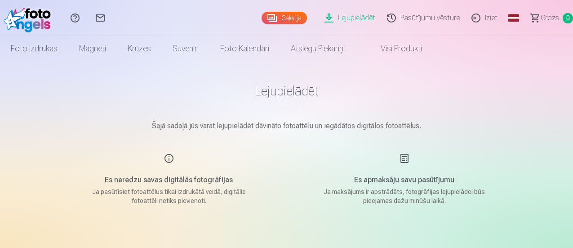 The height and width of the screenshot is (248, 573). Describe the element at coordinates (245, 49) in the screenshot. I see `a: Foto kalendāri` at that location.